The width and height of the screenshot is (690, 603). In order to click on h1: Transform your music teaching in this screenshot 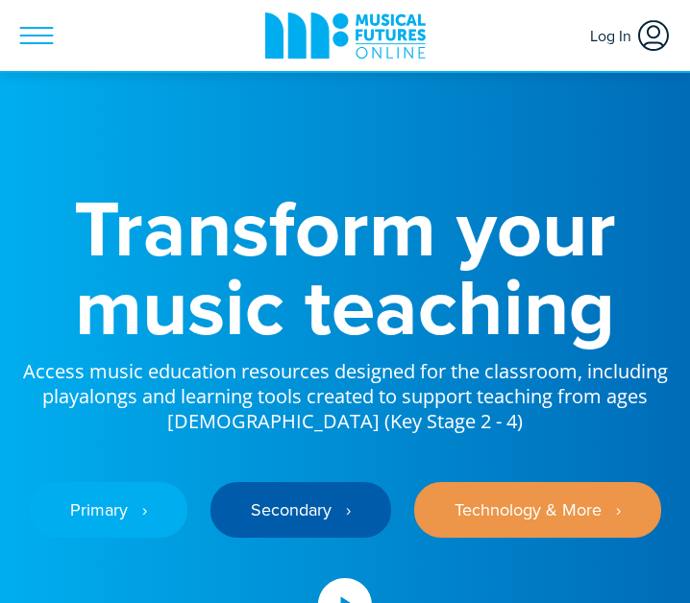, I will do `click(345, 267)`.